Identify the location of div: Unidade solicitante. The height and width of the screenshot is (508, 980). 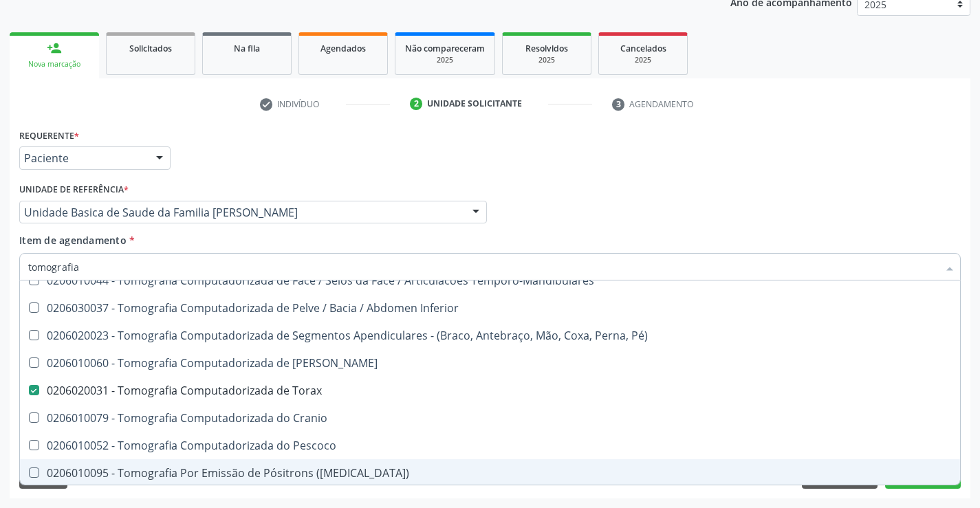
(475, 103).